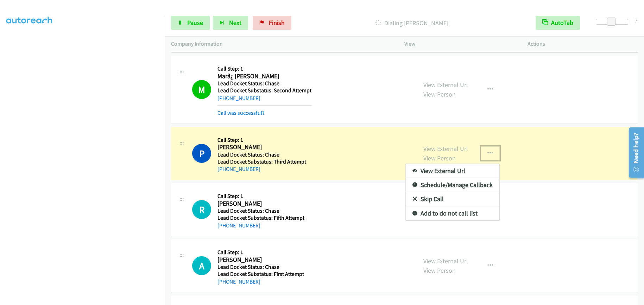 The image size is (644, 305). Describe the element at coordinates (202, 210) in the screenshot. I see `h1: R` at that location.